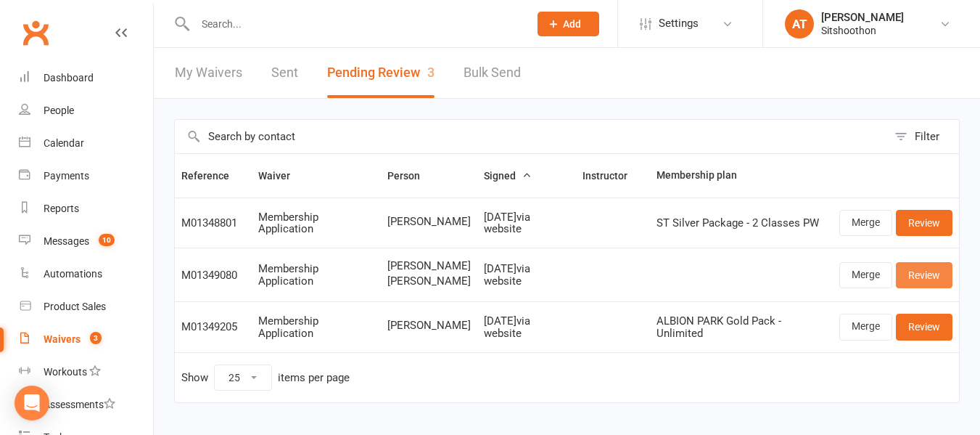 The image size is (980, 435). Describe the element at coordinates (79, 404) in the screenshot. I see `div: Assessments` at that location.